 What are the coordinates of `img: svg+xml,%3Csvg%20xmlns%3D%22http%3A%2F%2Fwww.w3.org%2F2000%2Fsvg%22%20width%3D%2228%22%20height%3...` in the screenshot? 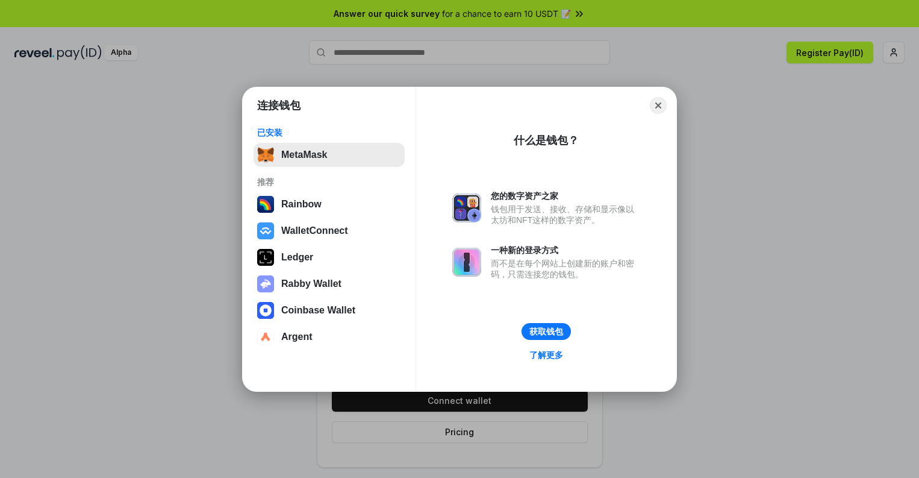 It's located at (266, 257).